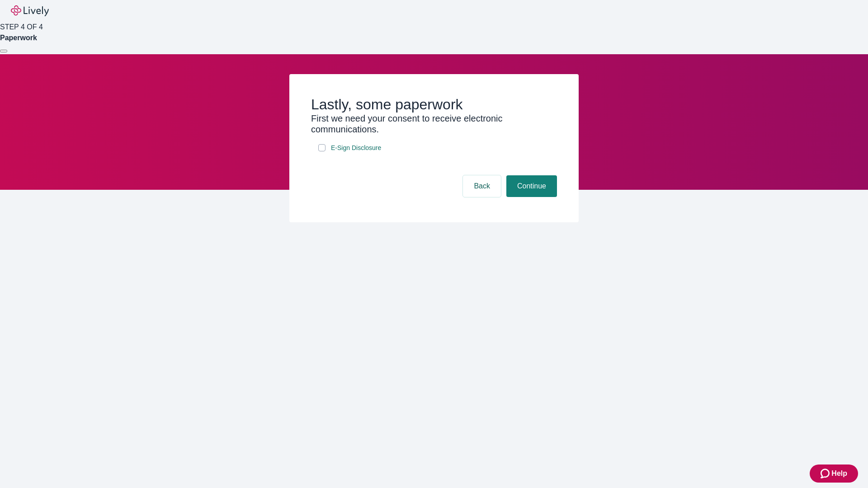 The image size is (868, 488). Describe the element at coordinates (482, 186) in the screenshot. I see `button: Back` at that location.